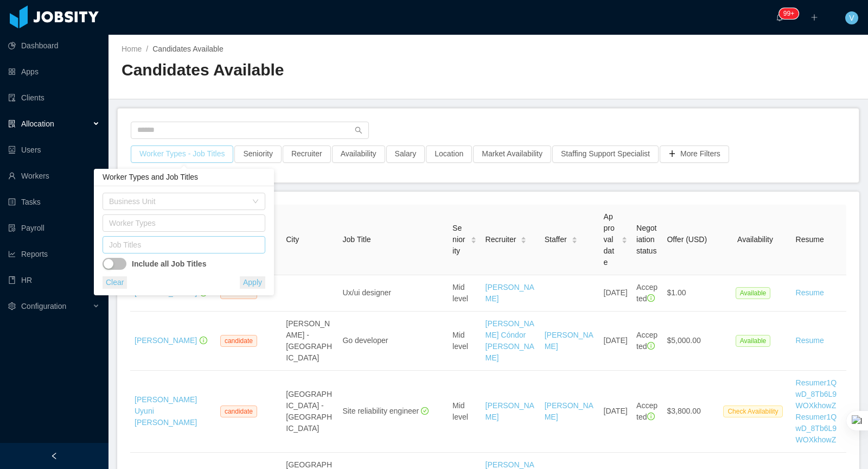 This screenshot has height=469, width=868. I want to click on h2: Candidates Available, so click(305, 70).